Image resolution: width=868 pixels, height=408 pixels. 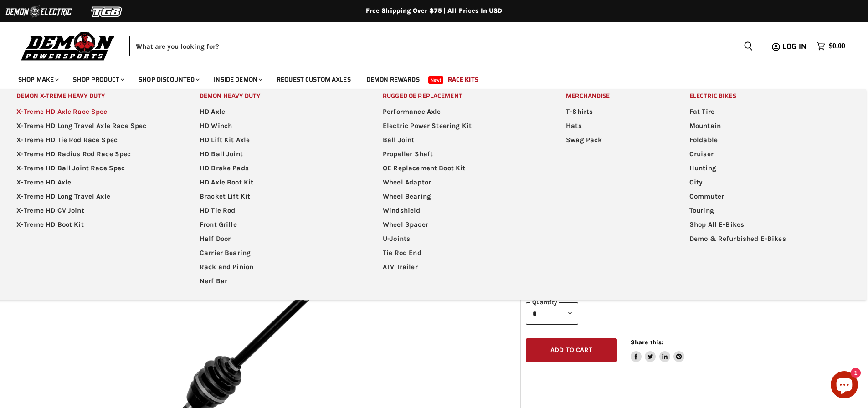 What do you see at coordinates (615, 111) in the screenshot?
I see `a: T-Shirts` at bounding box center [615, 111].